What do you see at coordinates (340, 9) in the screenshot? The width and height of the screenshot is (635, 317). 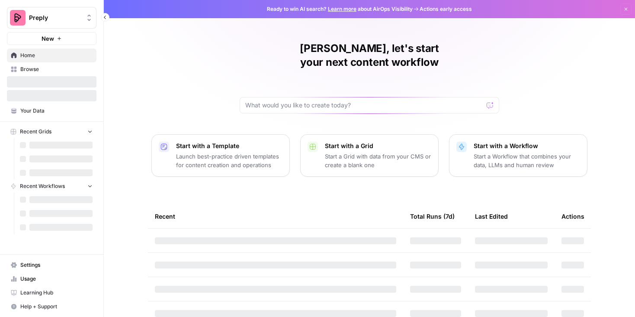 I see `span: Ready to win AI search? about AirOps Visibility` at bounding box center [340, 9].